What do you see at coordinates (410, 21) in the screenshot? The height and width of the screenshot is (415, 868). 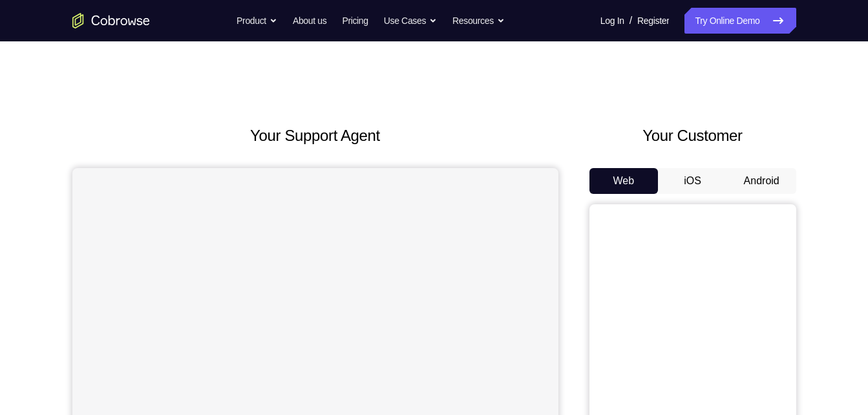 I see `button: Use Cases` at bounding box center [410, 21].